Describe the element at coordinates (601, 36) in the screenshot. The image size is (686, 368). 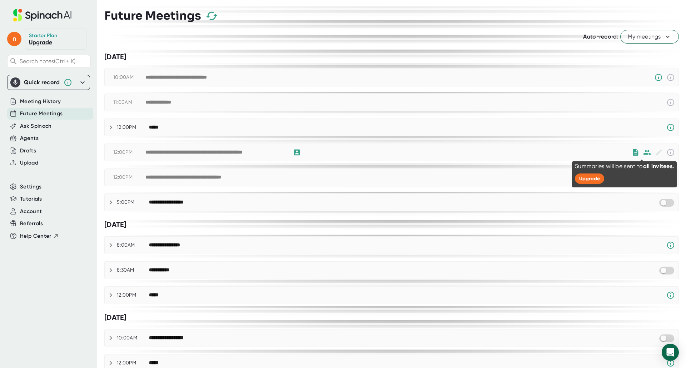
I see `span: Auto-record:` at that location.